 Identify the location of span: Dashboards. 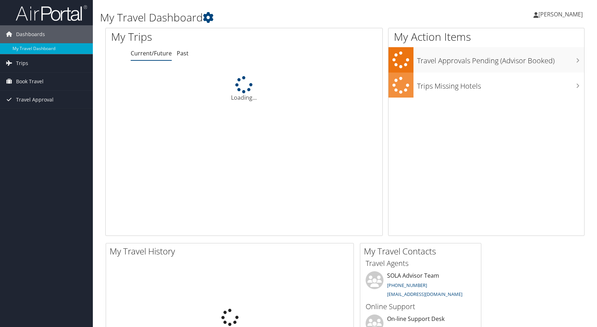
(30, 34).